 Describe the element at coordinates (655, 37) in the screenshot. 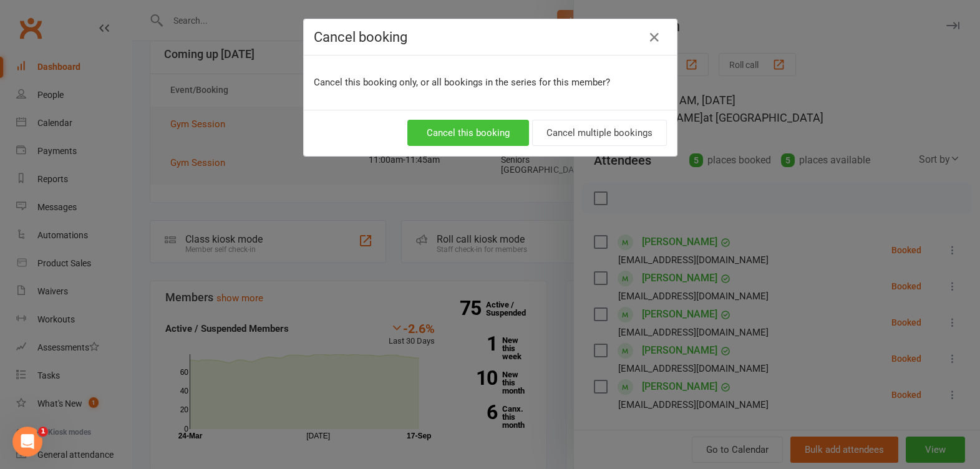

I see `button: Close` at that location.